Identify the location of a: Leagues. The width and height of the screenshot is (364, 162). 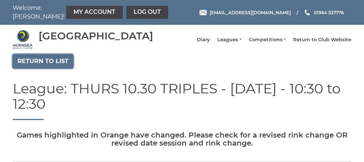
(229, 40).